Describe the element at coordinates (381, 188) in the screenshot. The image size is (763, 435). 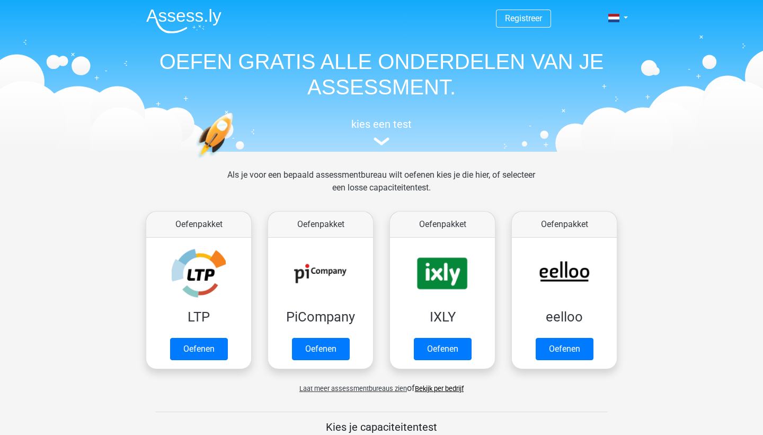
I see `div: Als je voor een bepaald assessmentbureau wilt oefenen kies je die hier, of selecteer een losse ca...` at that location.